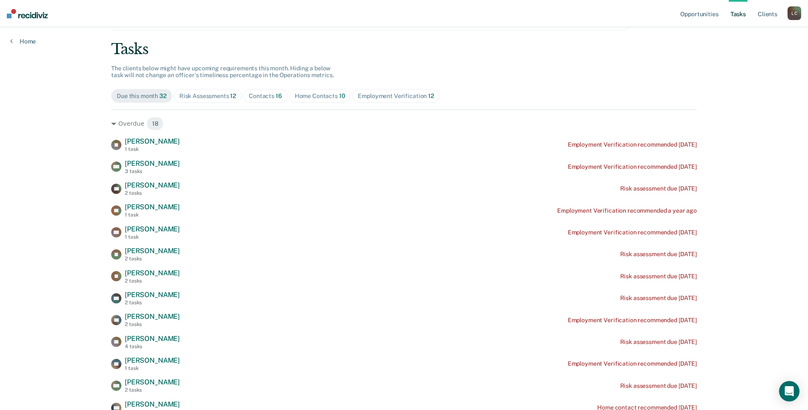 The image size is (808, 410). I want to click on span: The clients below might have upcoming requirements this month. Hiding a below task will not chang..., so click(222, 72).